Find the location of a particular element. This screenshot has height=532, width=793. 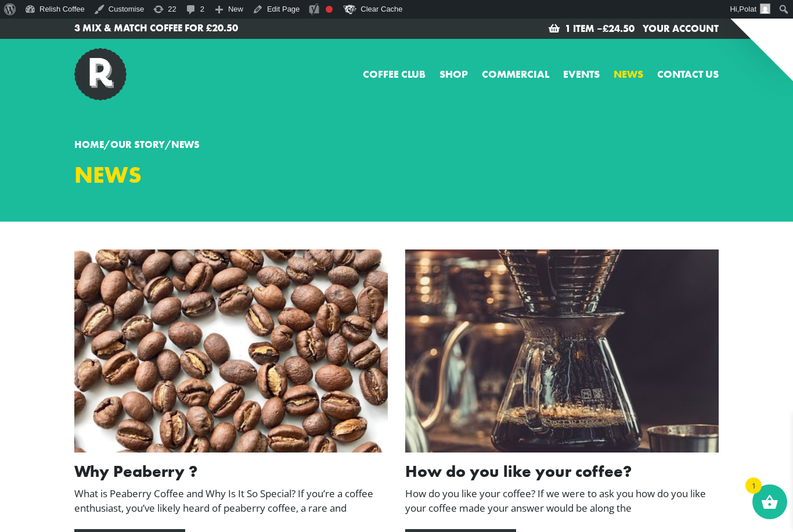

p: 3 Mix & Match Coffee for £20.50 is located at coordinates (231, 29).